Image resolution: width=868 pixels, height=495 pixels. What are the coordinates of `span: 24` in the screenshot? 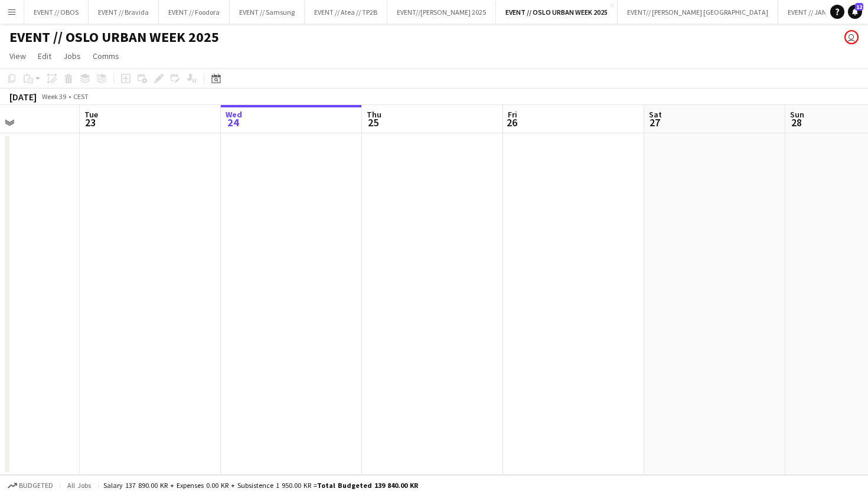 It's located at (233, 123).